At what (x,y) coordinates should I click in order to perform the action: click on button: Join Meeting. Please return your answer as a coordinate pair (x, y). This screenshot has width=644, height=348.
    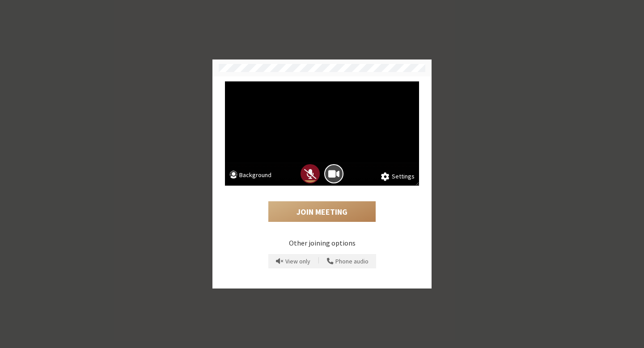
    Looking at the image, I should click on (322, 212).